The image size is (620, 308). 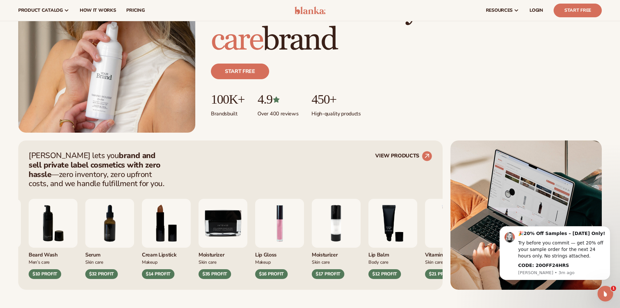 What do you see at coordinates (614, 288) in the screenshot?
I see `span: 1` at bounding box center [614, 288].